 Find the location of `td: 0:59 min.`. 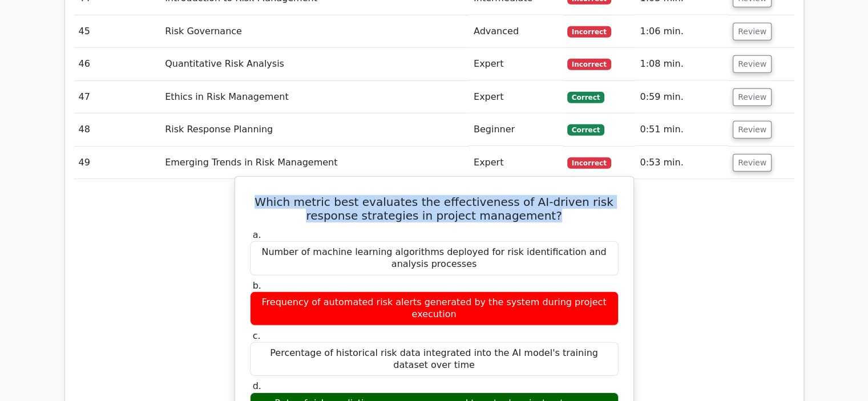

td: 0:59 min. is located at coordinates (681, 97).